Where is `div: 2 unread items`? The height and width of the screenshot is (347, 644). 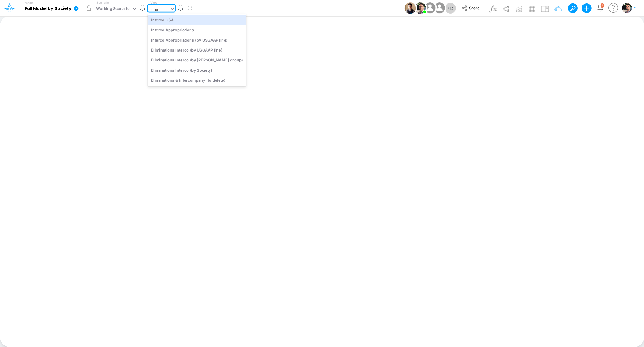
div: 2 unread items is located at coordinates (602, 5).